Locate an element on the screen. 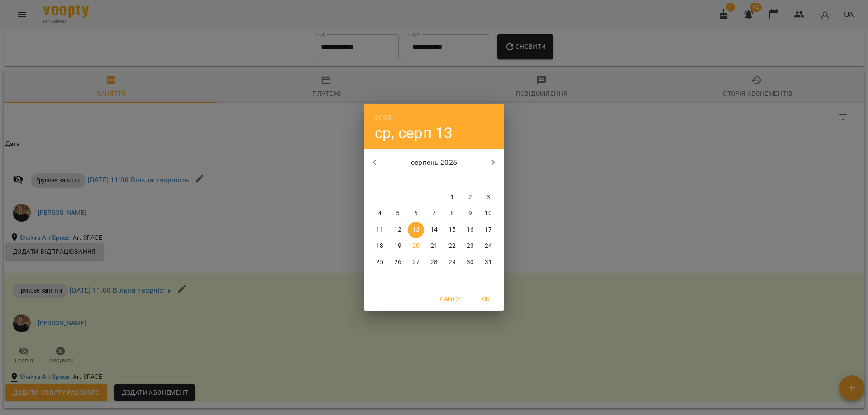  button: Cancel is located at coordinates (452, 299).